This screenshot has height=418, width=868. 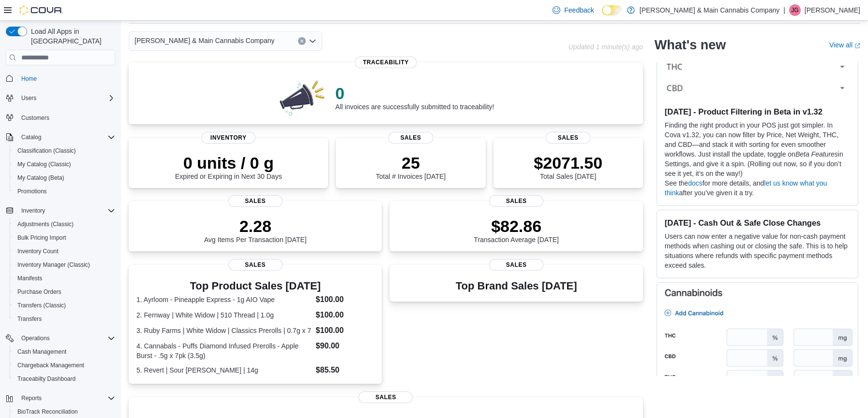 What do you see at coordinates (302, 97) in the screenshot?
I see `img: 0` at bounding box center [302, 97].